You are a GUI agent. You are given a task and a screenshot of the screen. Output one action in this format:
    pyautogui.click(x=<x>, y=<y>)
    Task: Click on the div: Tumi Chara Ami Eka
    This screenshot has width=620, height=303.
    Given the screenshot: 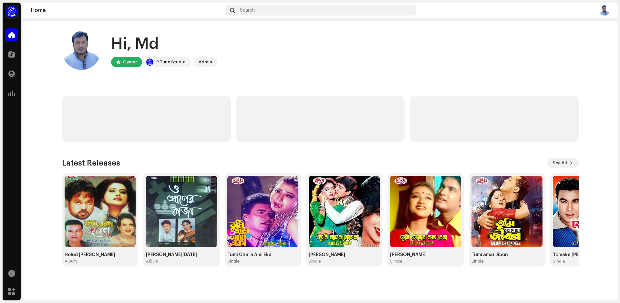 What is the action you would take?
    pyautogui.click(x=263, y=254)
    